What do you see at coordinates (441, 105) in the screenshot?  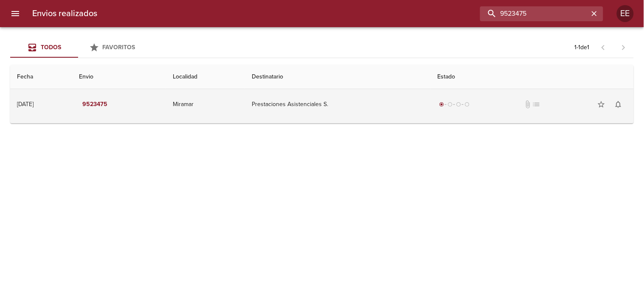 I see `span: radio_button_checked` at bounding box center [441, 105].